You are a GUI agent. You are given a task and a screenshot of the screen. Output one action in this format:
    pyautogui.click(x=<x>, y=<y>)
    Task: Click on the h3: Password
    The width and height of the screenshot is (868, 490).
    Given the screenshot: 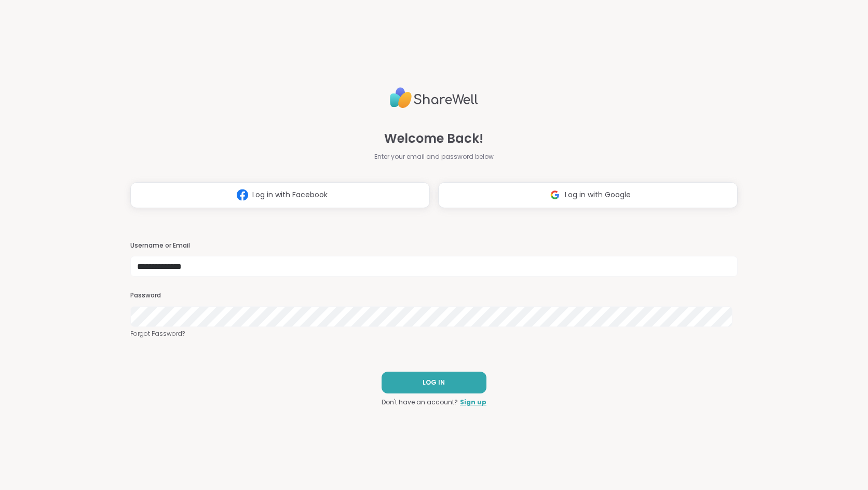 What is the action you would take?
    pyautogui.click(x=434, y=296)
    